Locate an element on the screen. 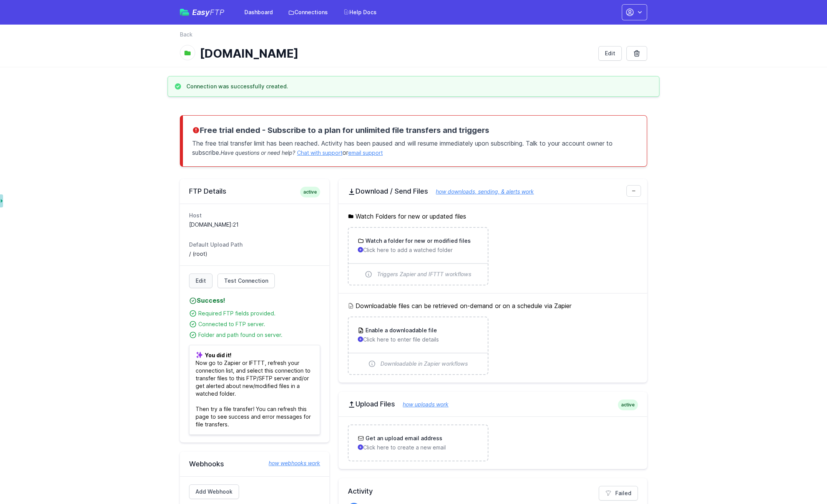  a: Add Webhook is located at coordinates (214, 491).